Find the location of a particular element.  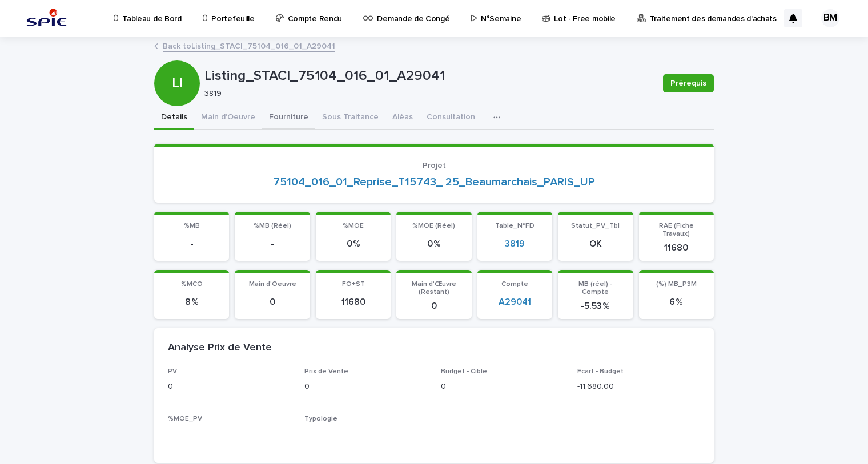

span: MB (réel) - Compte is located at coordinates (595, 288).